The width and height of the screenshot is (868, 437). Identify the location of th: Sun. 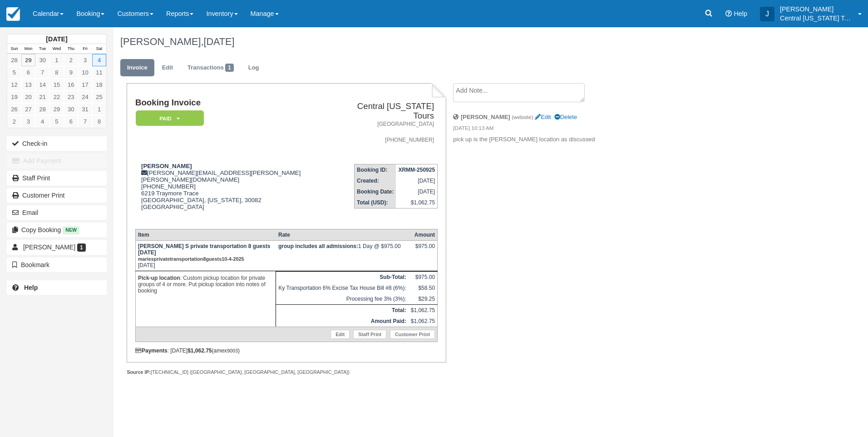
(15, 49).